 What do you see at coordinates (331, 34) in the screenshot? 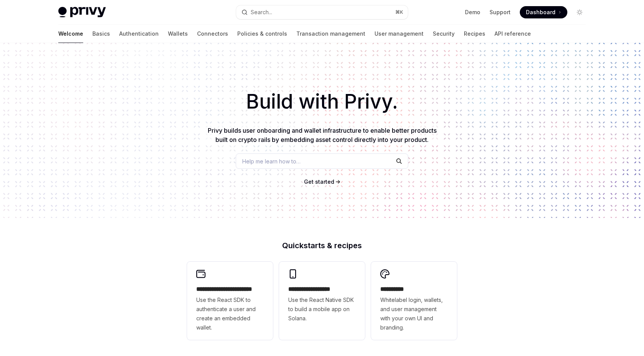
I see `a: Transaction management` at bounding box center [331, 34].